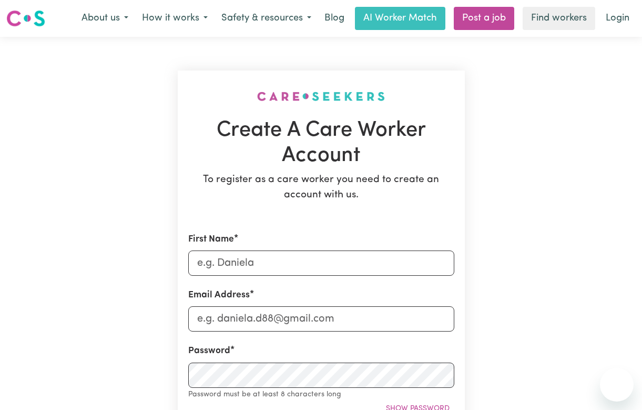 This screenshot has width=642, height=410. What do you see at coordinates (26, 18) in the screenshot?
I see `a: Careseekers logo` at bounding box center [26, 18].